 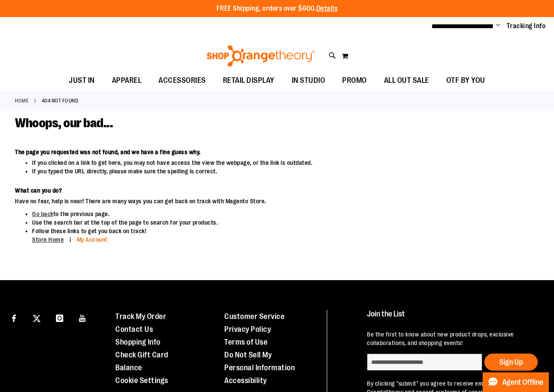 What do you see at coordinates (231, 163) in the screenshot?
I see `li: If you clicked on a link to get here, you may not have access the view the webpage, or the link i...` at bounding box center [231, 163].